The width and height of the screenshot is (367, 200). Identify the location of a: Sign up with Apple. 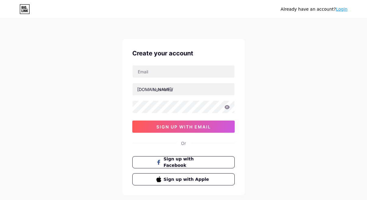
(183, 179).